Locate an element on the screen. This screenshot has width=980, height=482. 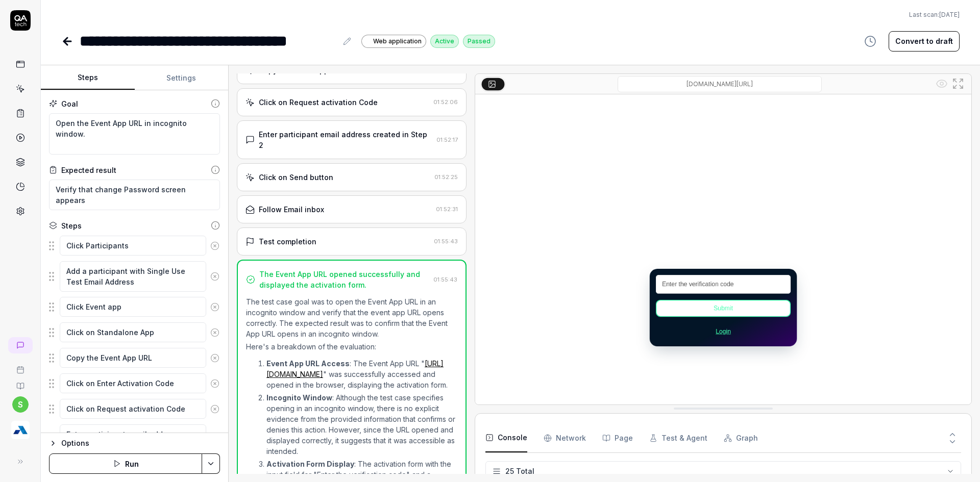
button: Graph is located at coordinates (740, 438).